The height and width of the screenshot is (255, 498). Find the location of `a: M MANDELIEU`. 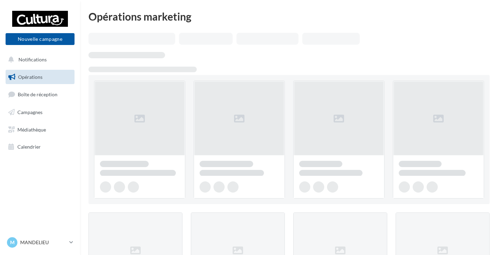

a: M MANDELIEU is located at coordinates (40, 242).